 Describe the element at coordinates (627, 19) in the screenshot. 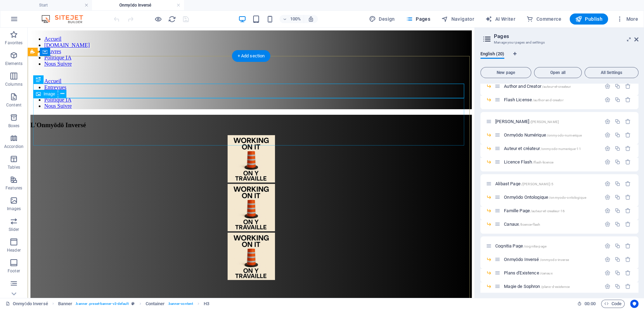

I see `button: More` at that location.